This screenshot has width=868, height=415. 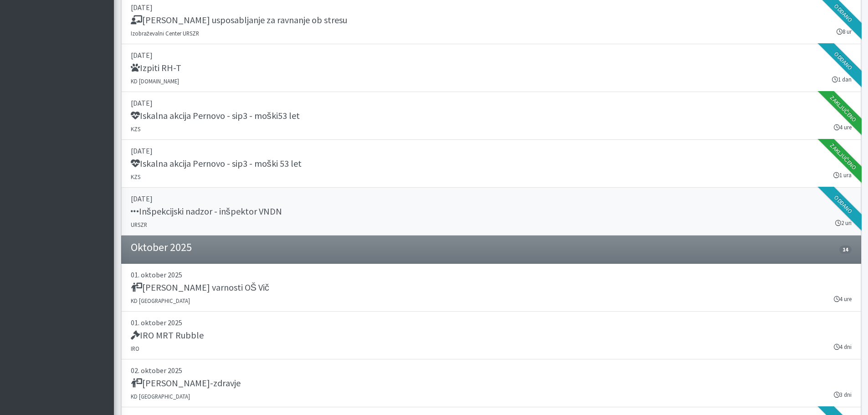 I want to click on h5: Inšpekcijski nadzor - inšpektor VNDN, so click(x=207, y=212).